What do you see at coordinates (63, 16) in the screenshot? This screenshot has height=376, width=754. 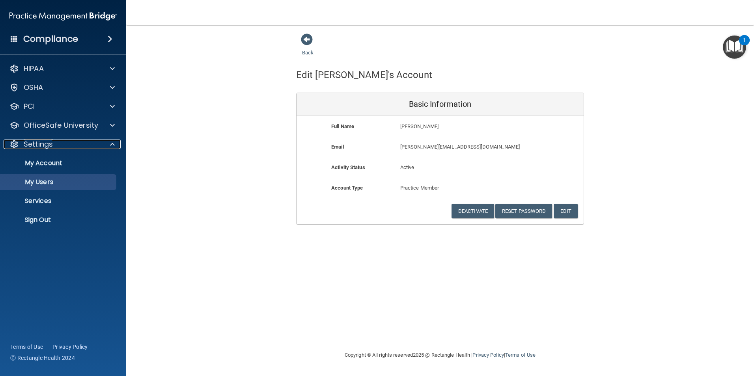 I see `img: PMB logo` at bounding box center [63, 16].